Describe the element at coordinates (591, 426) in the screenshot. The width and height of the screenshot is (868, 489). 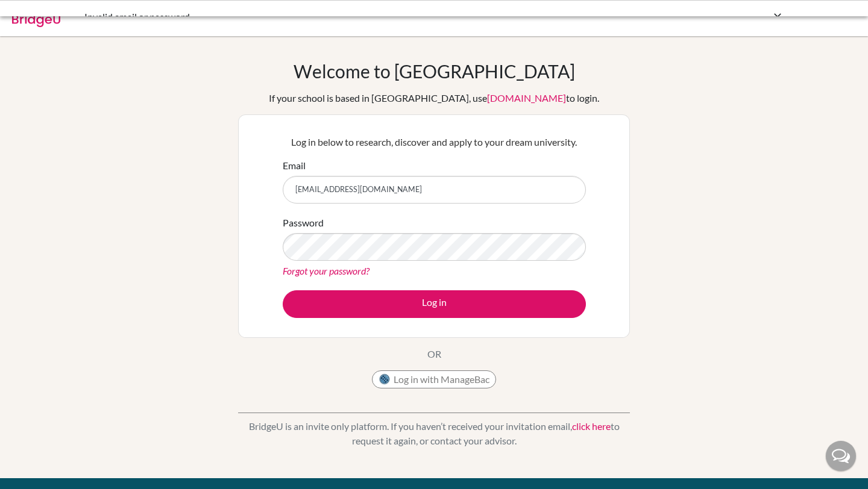
I see `a: click here` at that location.